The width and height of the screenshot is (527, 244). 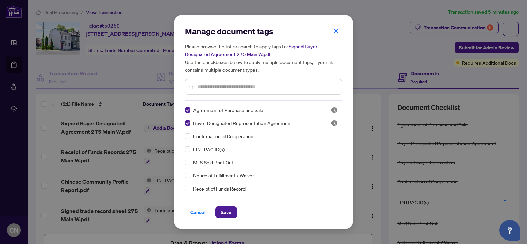 What do you see at coordinates (510, 230) in the screenshot?
I see `button: Open asap` at bounding box center [510, 230].